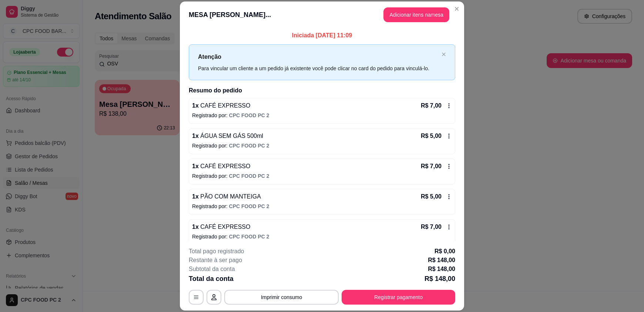  I want to click on p: Restante à ser pago, so click(215, 260).